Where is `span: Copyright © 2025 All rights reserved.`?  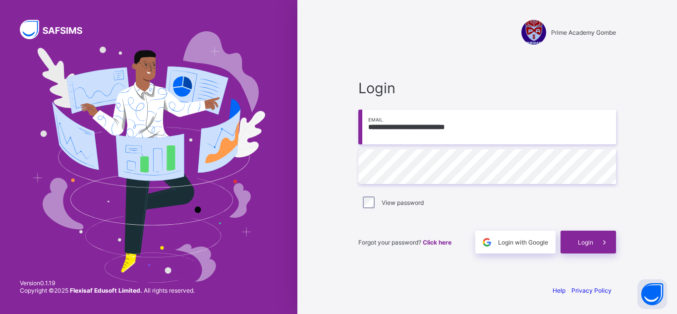
span: Copyright © 2025 All rights reserved. is located at coordinates (107, 290).